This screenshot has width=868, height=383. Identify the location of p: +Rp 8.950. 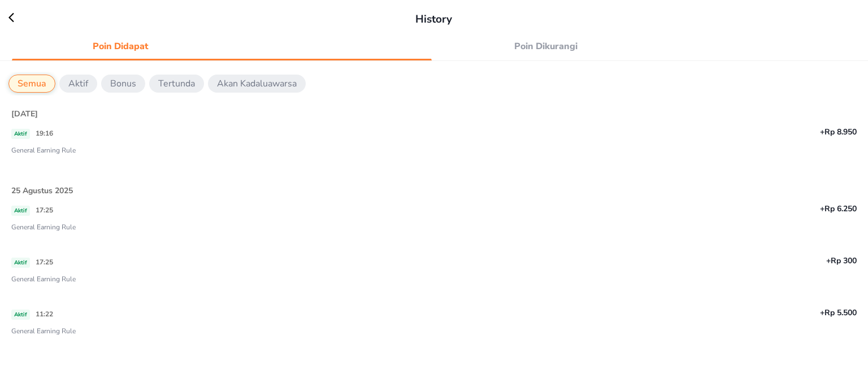
(680, 131).